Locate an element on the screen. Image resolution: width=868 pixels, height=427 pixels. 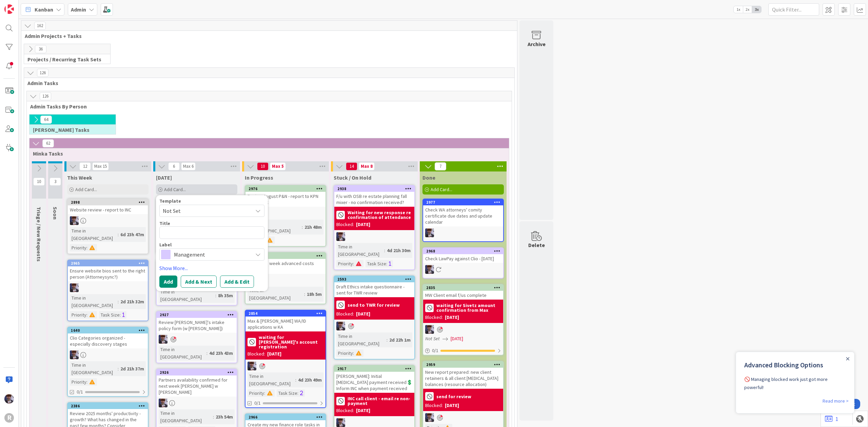
b: waiting for Sivetz amount confirmation from Max is located at coordinates (469, 307).